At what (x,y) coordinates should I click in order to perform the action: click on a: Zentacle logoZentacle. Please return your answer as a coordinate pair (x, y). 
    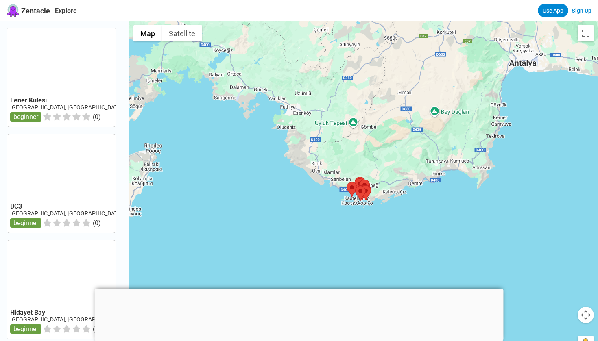
    Looking at the image, I should click on (28, 11).